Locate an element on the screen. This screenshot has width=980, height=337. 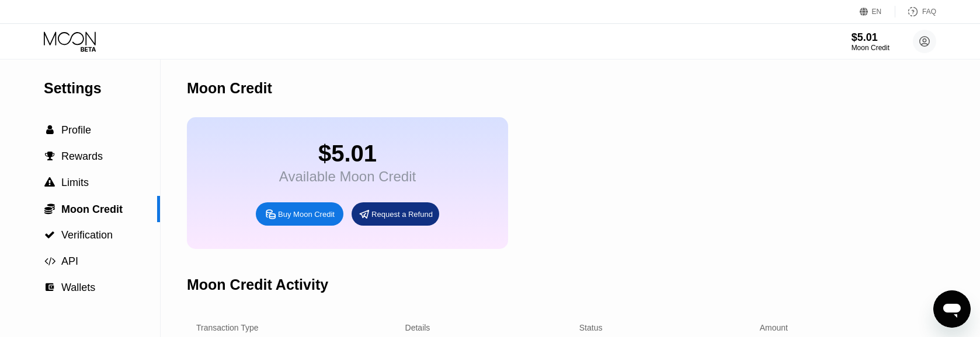
span: Wallets is located at coordinates (78, 287).